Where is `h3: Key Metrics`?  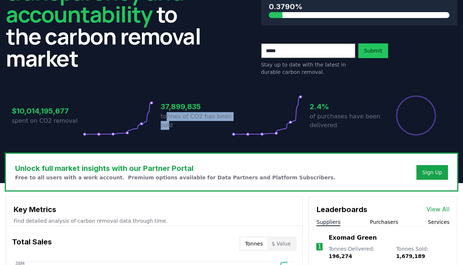 h3: Key Metrics is located at coordinates (154, 209).